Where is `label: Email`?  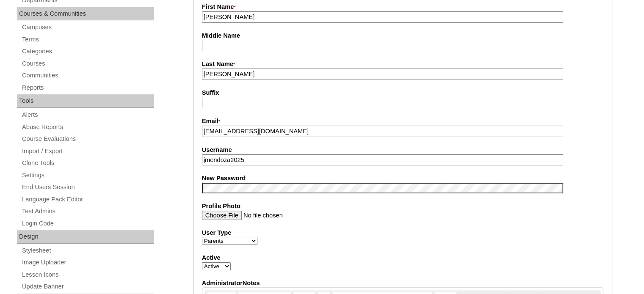
label: Email is located at coordinates (402, 121).